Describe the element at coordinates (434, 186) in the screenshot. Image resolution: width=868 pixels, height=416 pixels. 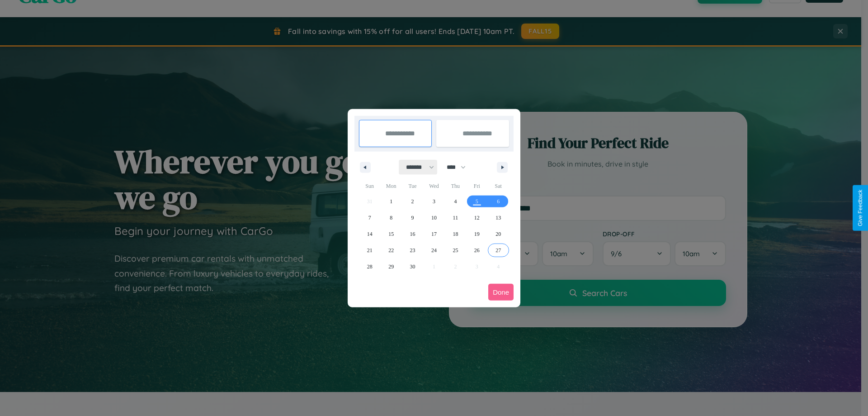
I see `span: Wed` at that location.